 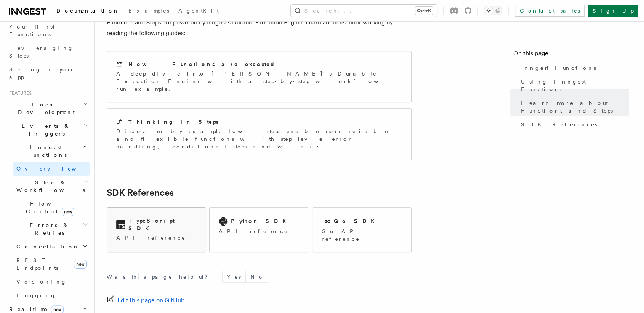 I want to click on div: Inngest Functions, so click(x=47, y=232).